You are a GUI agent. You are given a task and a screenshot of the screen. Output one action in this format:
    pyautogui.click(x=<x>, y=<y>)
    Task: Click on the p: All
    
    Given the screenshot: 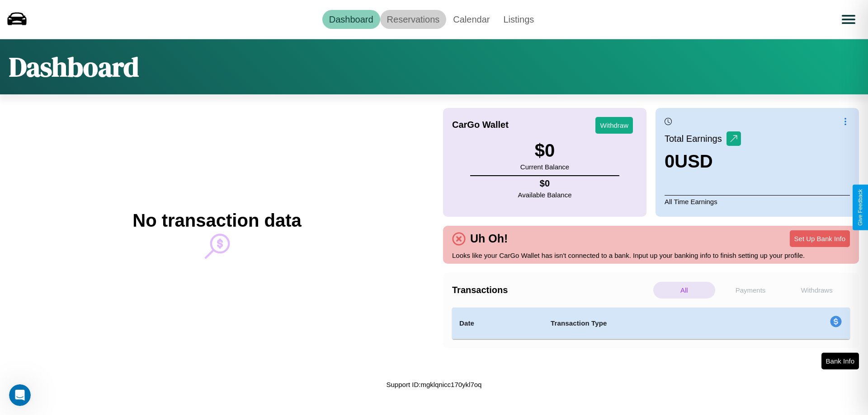 What is the action you would take?
    pyautogui.click(x=684, y=290)
    